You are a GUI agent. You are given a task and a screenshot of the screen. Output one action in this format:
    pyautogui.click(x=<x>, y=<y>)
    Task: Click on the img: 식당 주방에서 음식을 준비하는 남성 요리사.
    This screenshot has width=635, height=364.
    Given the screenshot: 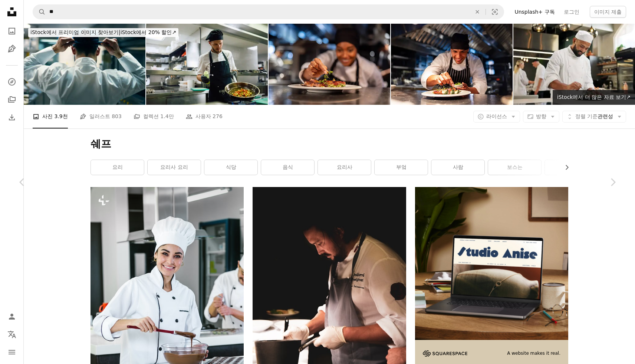 What is the action you would take?
    pyautogui.click(x=207, y=64)
    